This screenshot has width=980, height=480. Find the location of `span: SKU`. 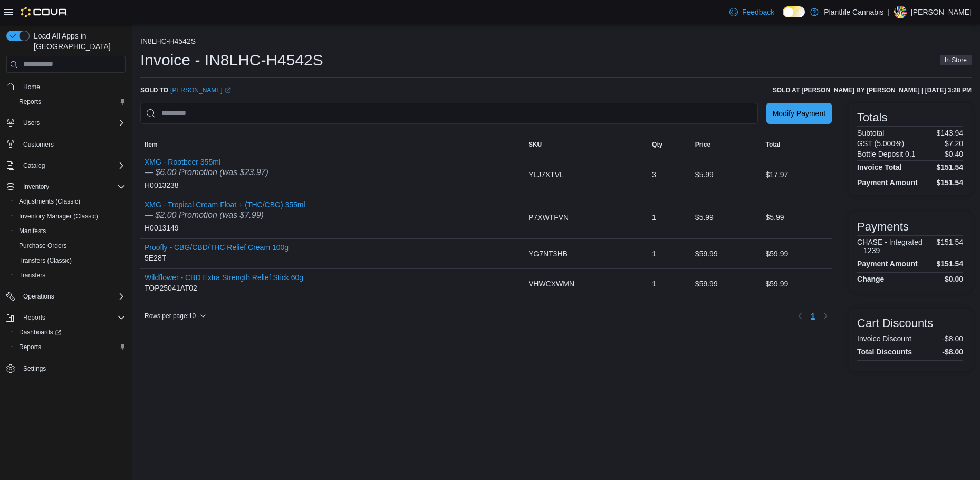

span: SKU is located at coordinates (534, 145).